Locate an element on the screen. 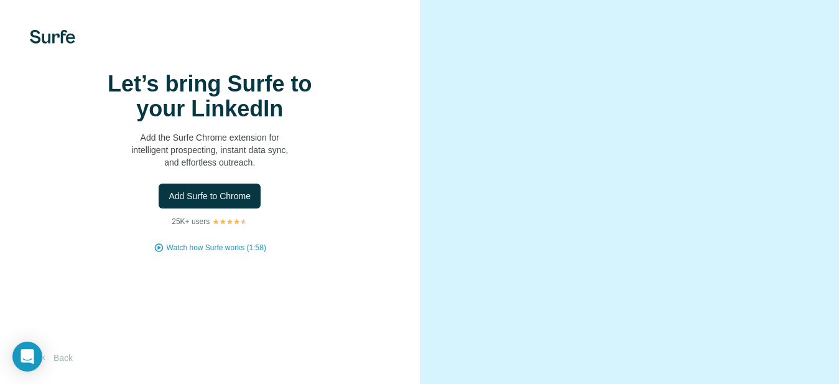 The width and height of the screenshot is (839, 384). button: Add Surfe to Chrome is located at coordinates (210, 196).